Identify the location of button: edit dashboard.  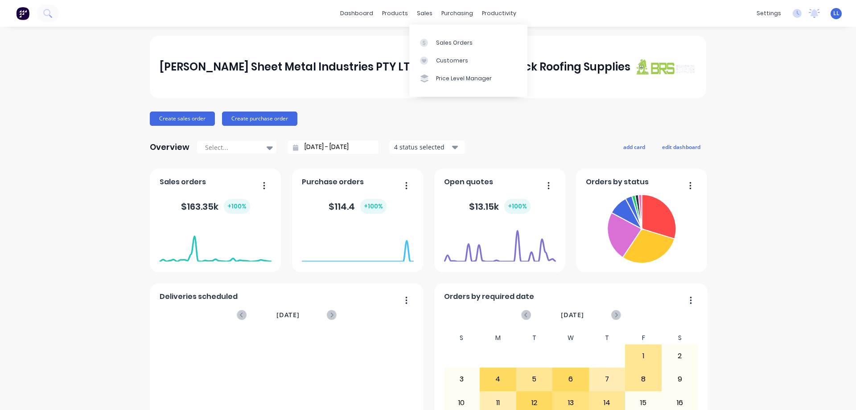
(681, 147).